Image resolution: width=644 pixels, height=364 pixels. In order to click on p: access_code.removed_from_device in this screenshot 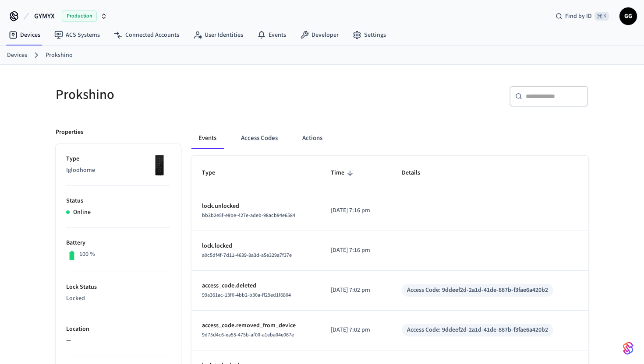, I will do `click(255, 326)`.